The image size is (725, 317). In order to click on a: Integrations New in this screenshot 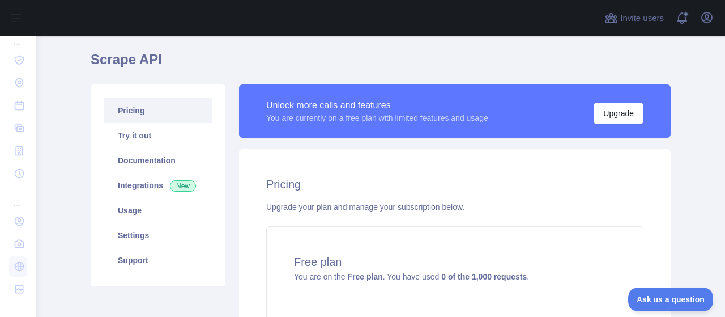, I will do `click(158, 185)`.